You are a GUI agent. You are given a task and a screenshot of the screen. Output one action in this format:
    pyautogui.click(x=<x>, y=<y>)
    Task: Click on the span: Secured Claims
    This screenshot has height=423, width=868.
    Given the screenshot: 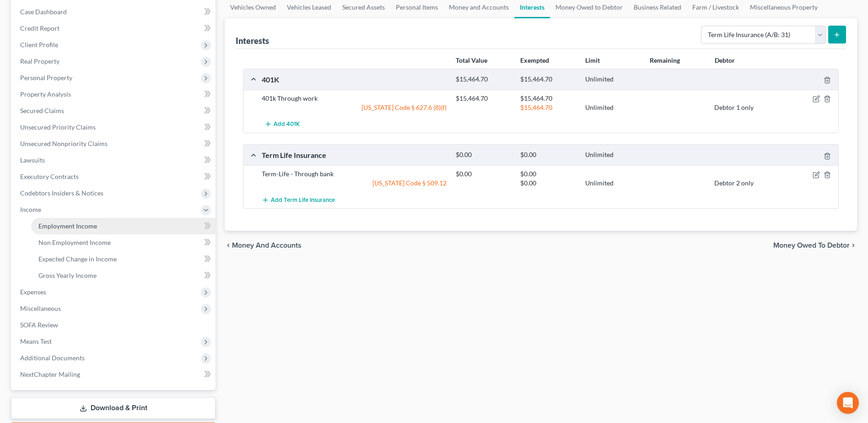 What is the action you would take?
    pyautogui.click(x=42, y=110)
    